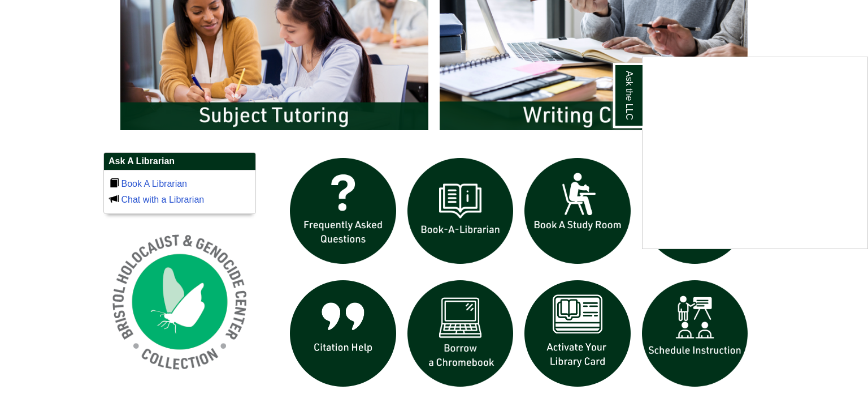 The image size is (868, 398). Describe the element at coordinates (628, 95) in the screenshot. I see `a: Ask the LLC` at that location.